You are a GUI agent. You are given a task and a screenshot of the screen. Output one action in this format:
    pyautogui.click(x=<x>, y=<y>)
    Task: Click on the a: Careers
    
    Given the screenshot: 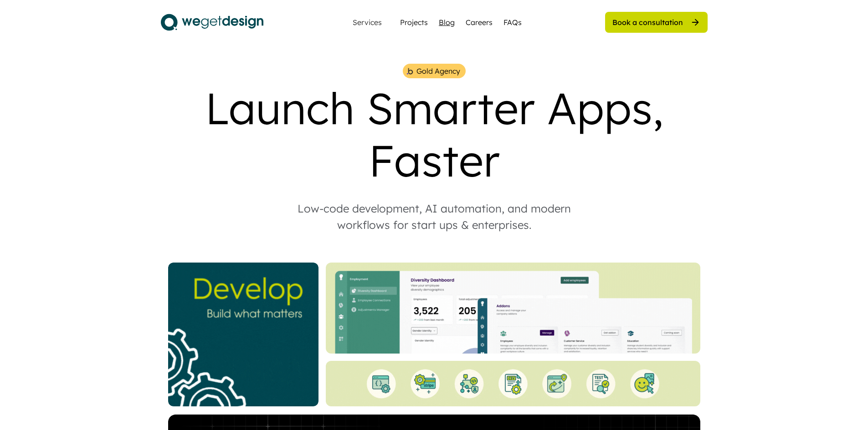 What is the action you would take?
    pyautogui.click(x=479, y=22)
    